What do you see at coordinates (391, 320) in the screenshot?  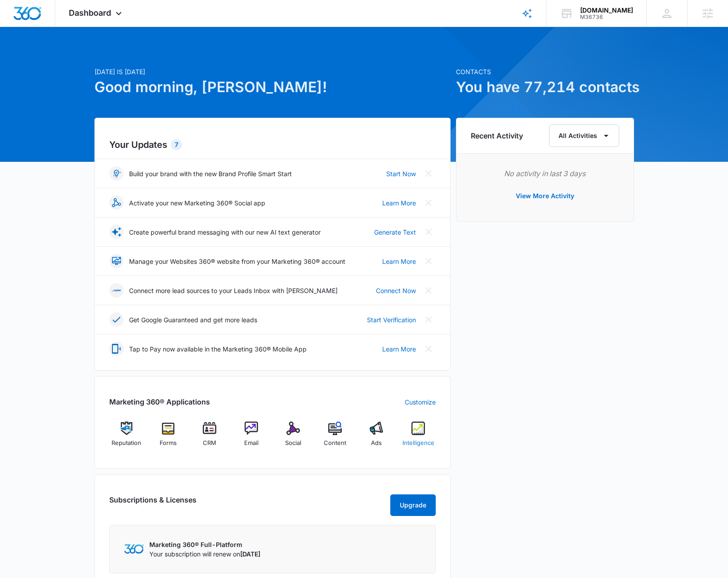 I see `a: Start Verification` at bounding box center [391, 320].